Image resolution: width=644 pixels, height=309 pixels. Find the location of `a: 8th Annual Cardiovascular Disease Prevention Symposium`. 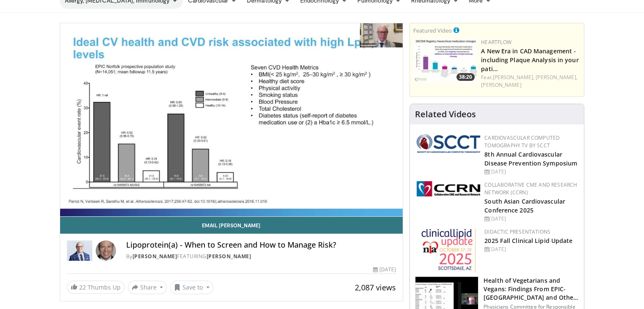

a: 8th Annual Cardiovascular Disease Prevention Symposium is located at coordinates (531, 159).